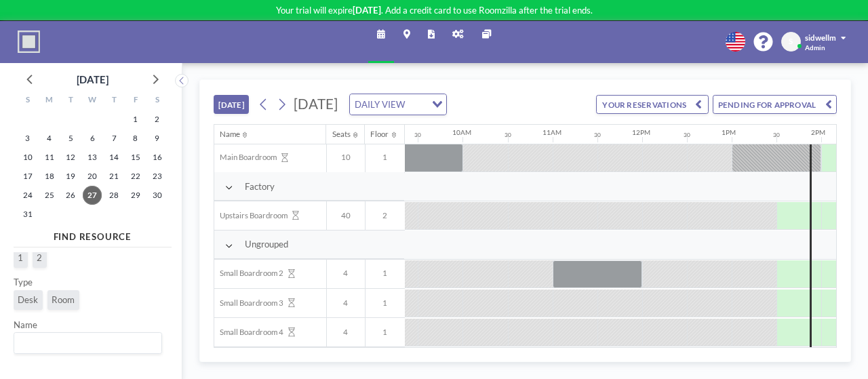  Describe the element at coordinates (28, 176) in the screenshot. I see `span: Sunday, August 17, 2025` at that location.